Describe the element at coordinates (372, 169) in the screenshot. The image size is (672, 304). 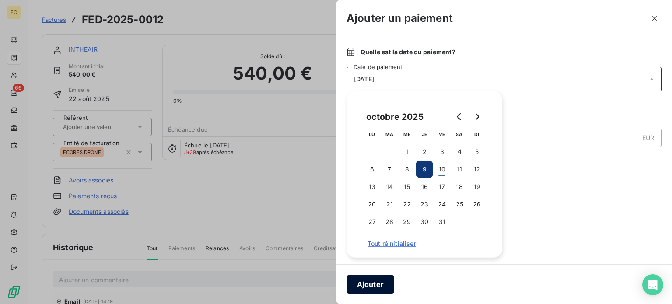
I see `button: 6` at that location.